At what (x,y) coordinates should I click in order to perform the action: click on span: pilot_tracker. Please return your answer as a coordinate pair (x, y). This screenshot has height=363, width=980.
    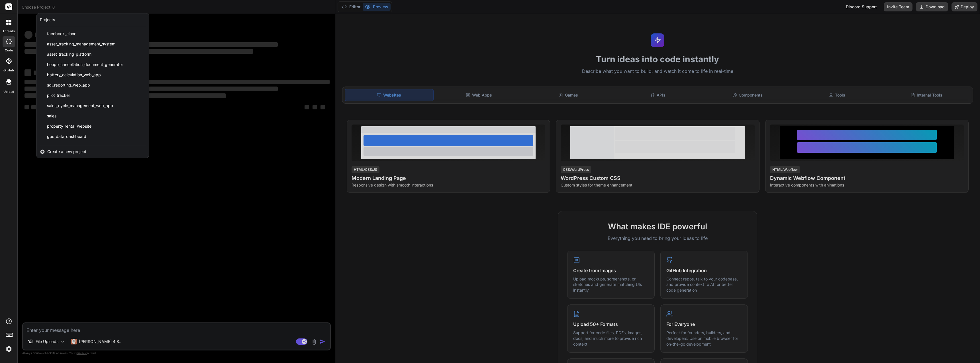
    Looking at the image, I should click on (59, 95).